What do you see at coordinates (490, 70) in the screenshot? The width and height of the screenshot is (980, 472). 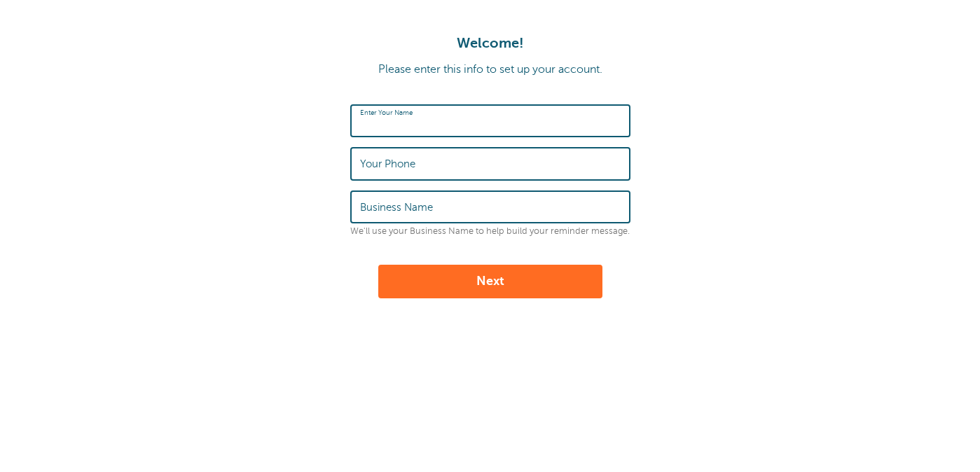 I see `p: Please enter this info to set up your account.` at bounding box center [490, 70].